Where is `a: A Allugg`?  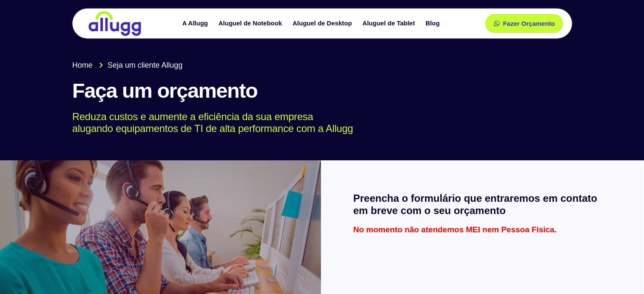 a: A Allugg is located at coordinates (196, 23).